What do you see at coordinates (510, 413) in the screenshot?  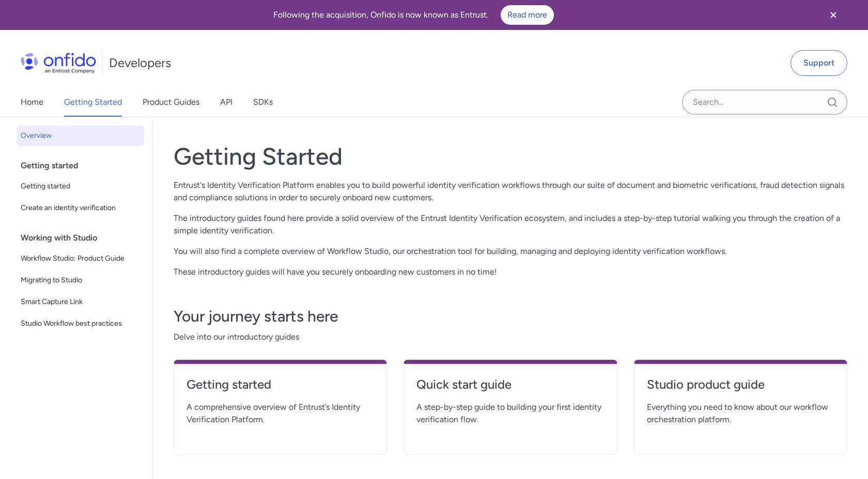 I see `span: A step-by-step guide to building your first identity verification flow.` at bounding box center [510, 413].